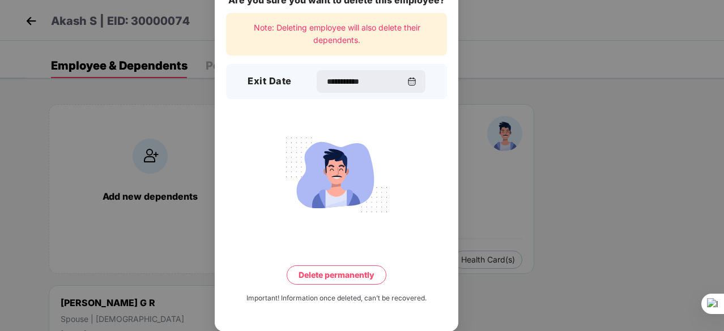 The height and width of the screenshot is (331, 724). I want to click on div: Important! Information once deleted, can’t be recovered., so click(336, 298).